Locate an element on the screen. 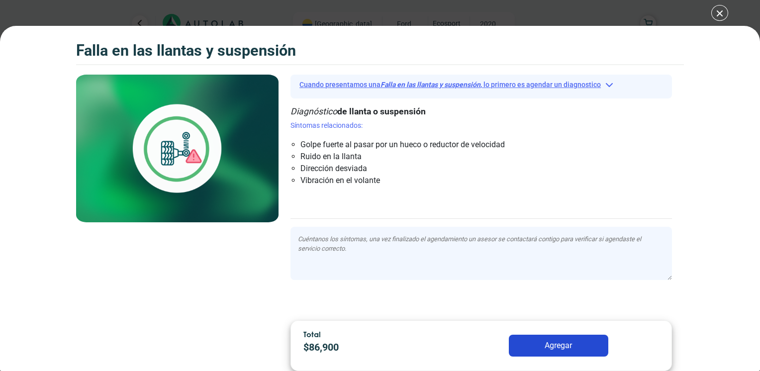  button: Cuando presentamos unaFalla en las llantas y suspensión, lo primero es agendar un diagnostico is located at coordinates (481, 85).